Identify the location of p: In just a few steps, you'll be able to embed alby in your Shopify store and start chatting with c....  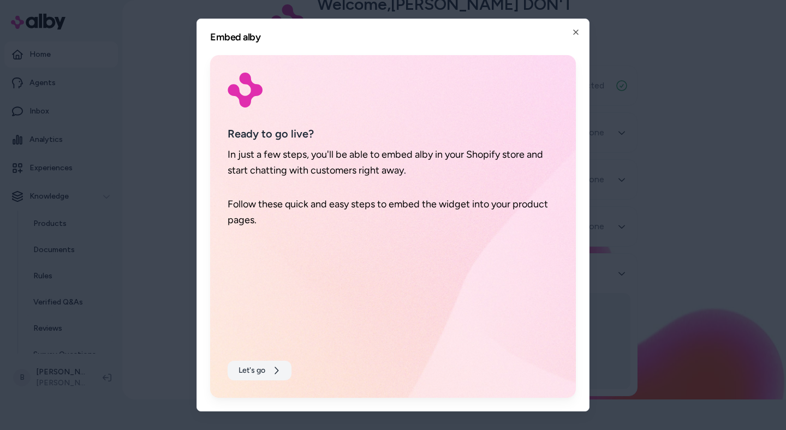
(393, 163).